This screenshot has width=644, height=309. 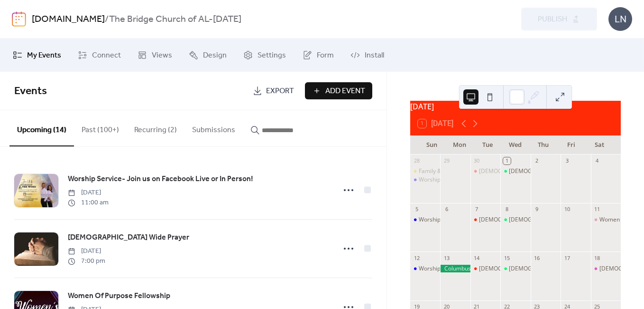 What do you see at coordinates (416, 258) in the screenshot?
I see `div: 12` at bounding box center [416, 258].